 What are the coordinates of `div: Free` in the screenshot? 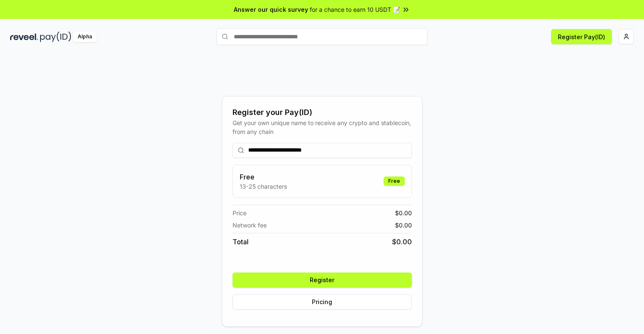 It's located at (394, 181).